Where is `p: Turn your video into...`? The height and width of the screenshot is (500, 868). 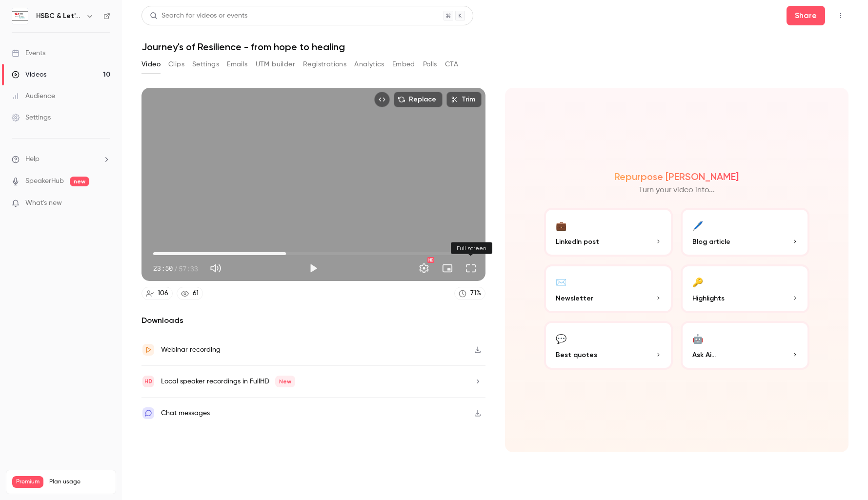 p: Turn your video into... is located at coordinates (677, 190).